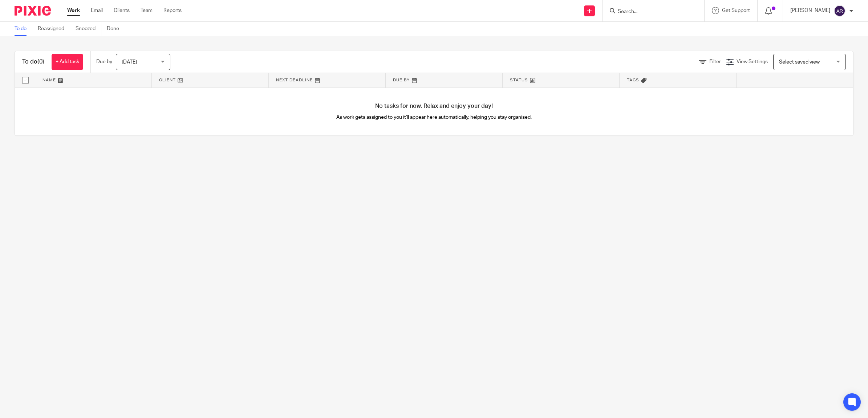 The image size is (868, 418). What do you see at coordinates (121, 10) in the screenshot?
I see `a: Clients` at bounding box center [121, 10].